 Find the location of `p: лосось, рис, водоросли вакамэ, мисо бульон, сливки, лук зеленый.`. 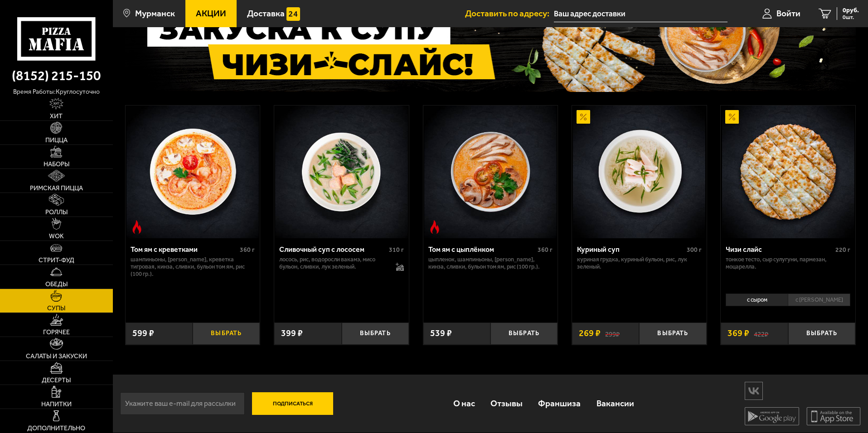

p: лосось, рис, водоросли вакамэ, мисо бульон, сливки, лук зеленый. is located at coordinates (332, 263).